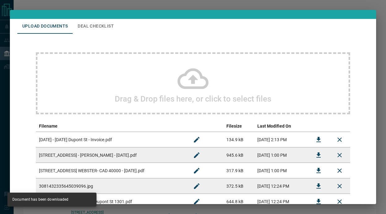 This screenshot has width=386, height=214. What do you see at coordinates (281, 126) in the screenshot?
I see `th: Last Modified On` at bounding box center [281, 126].